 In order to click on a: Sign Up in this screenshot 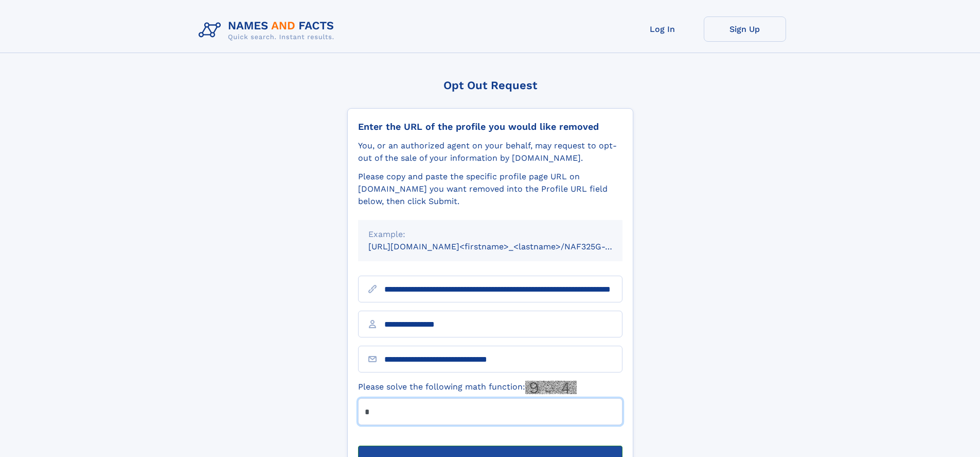, I will do `click(745, 29)`.